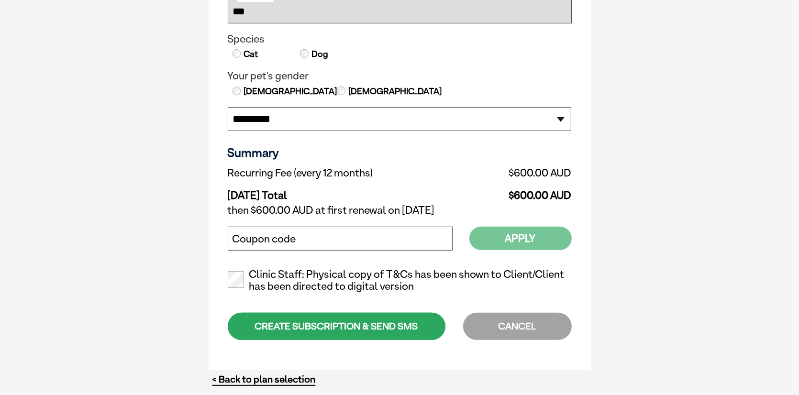  I want to click on a: < Back to plan selection, so click(264, 380).